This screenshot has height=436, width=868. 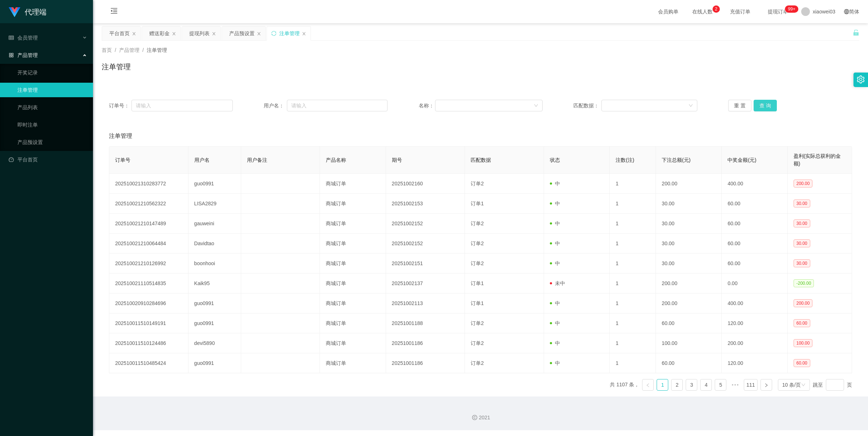 I want to click on a: 5, so click(x=720, y=385).